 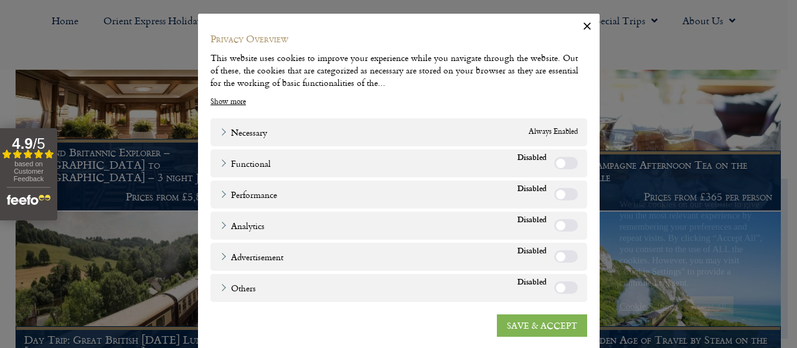 What do you see at coordinates (242, 225) in the screenshot?
I see `a: Analytics` at bounding box center [242, 225].